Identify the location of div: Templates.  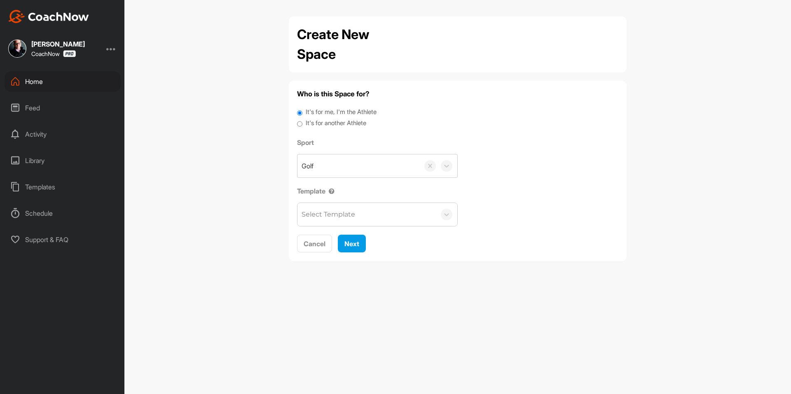
(63, 187).